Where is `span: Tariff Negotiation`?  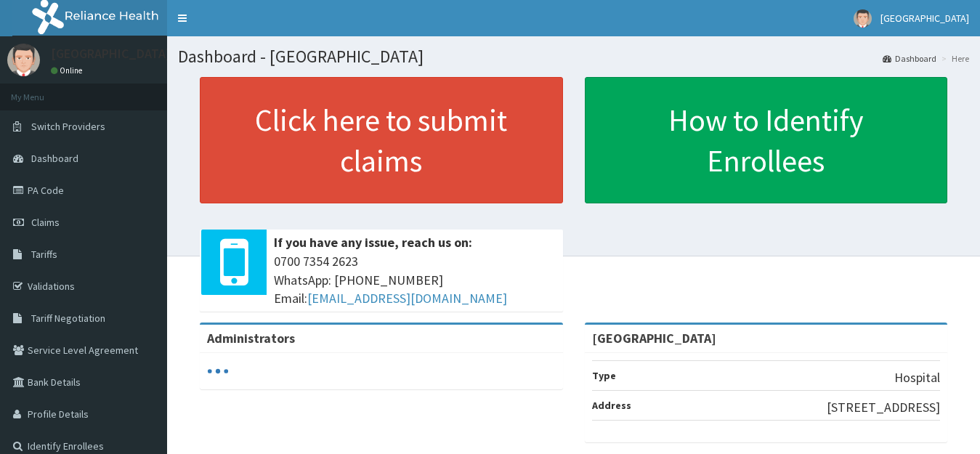 span: Tariff Negotiation is located at coordinates (68, 318).